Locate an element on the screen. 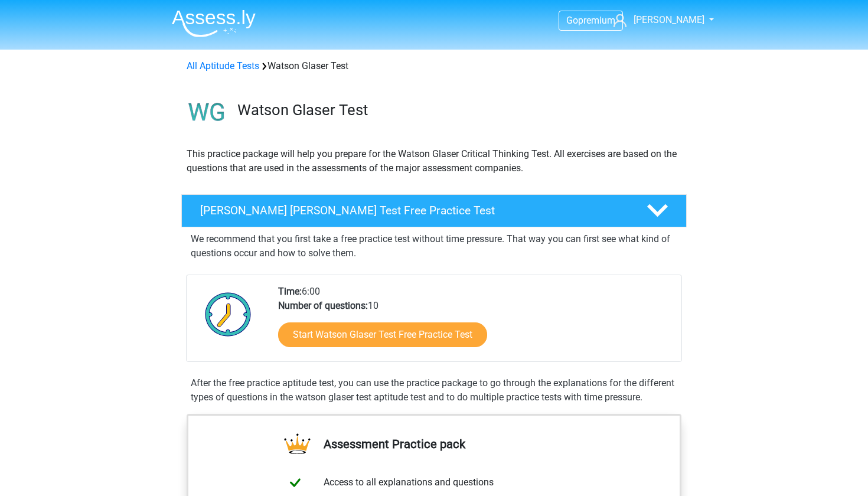  div: Watson Glaser Test is located at coordinates (434, 66).